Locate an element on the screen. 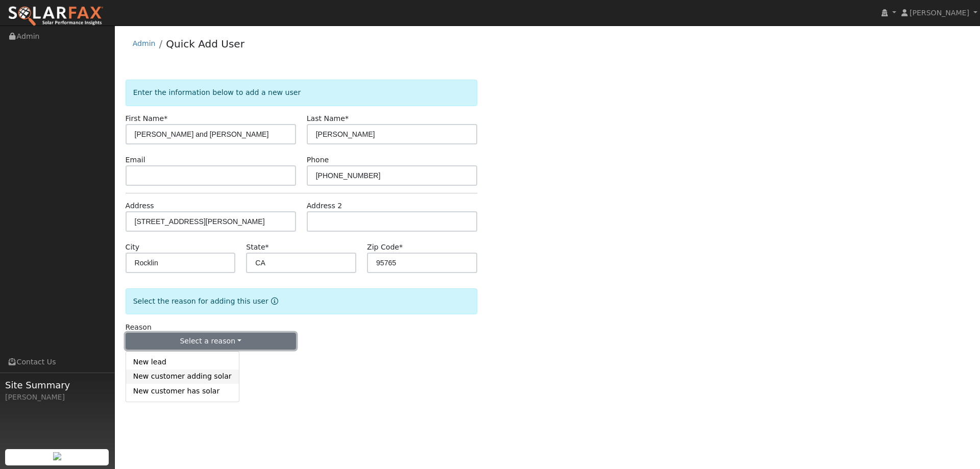  label: Address is located at coordinates (140, 206).